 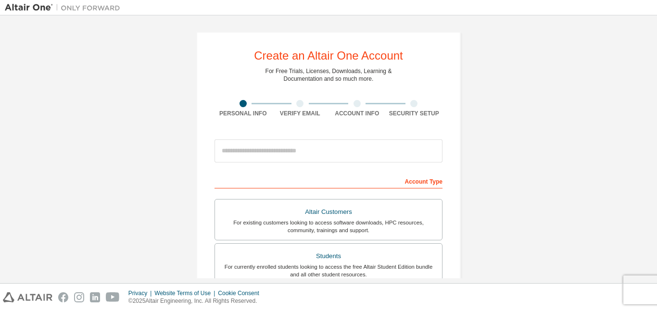 I want to click on div: For Free Trials, Licenses, Downloads, Learning & Documentation and so much more., so click(x=328, y=75).